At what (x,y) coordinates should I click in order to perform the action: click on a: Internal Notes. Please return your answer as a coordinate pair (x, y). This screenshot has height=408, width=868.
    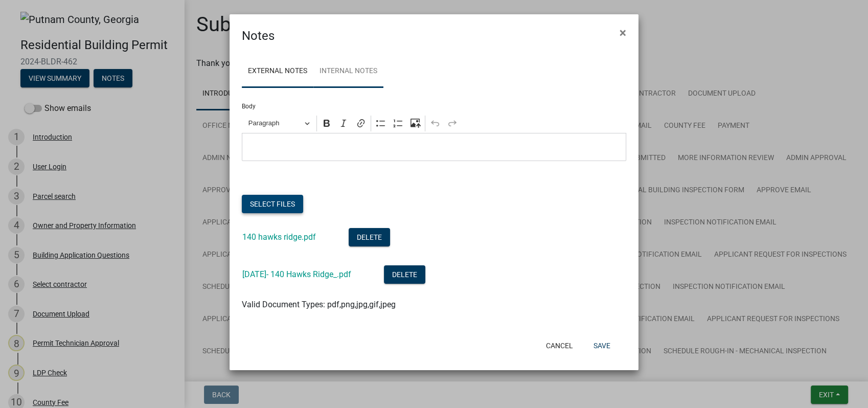
    Looking at the image, I should click on (348, 72).